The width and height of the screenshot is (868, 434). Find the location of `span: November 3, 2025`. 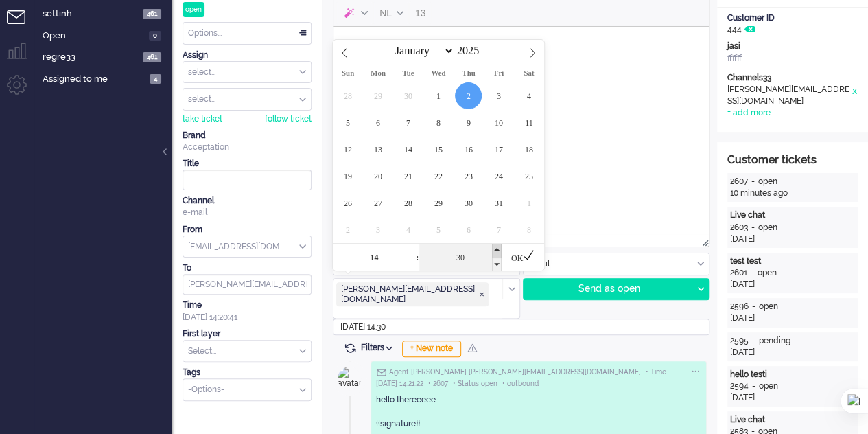

span: November 3, 2025 is located at coordinates (377, 229).